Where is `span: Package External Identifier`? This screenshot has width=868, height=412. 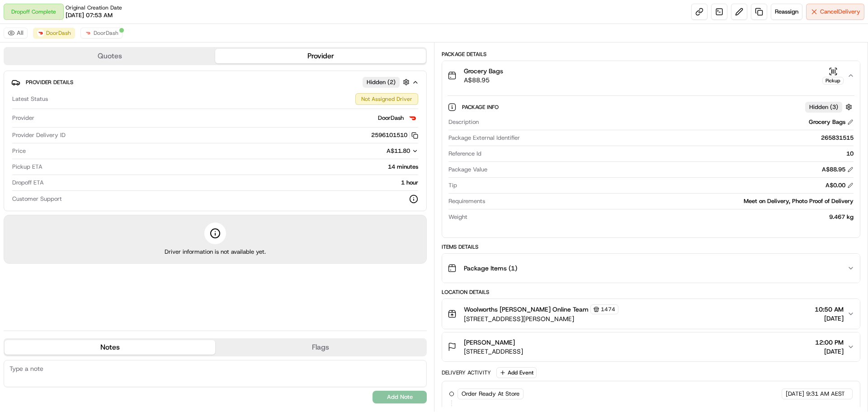
span: Package External Identifier is located at coordinates (485, 138).